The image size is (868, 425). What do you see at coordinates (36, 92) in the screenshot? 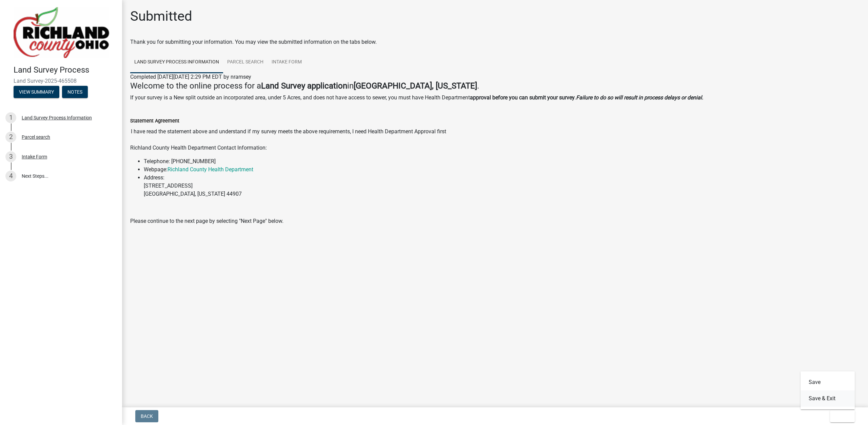
I see `wm-modal-confirm: Summary` at bounding box center [36, 92].